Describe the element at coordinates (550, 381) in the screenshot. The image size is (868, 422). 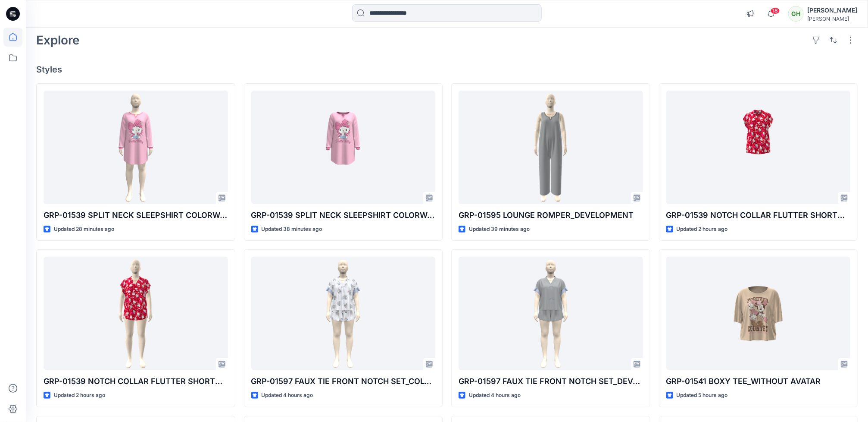
I see `p: GRP-01597 FAUX TIE FRONT NOTCH SET_DEV_REV3` at that location.